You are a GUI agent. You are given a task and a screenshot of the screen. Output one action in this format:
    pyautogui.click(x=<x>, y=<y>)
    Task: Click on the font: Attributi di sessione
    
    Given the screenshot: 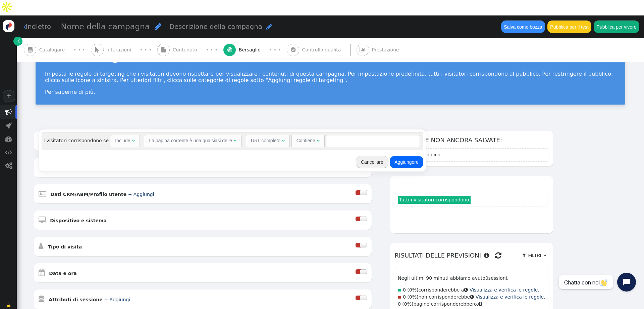 What is the action you would take?
    pyautogui.click(x=75, y=299)
    